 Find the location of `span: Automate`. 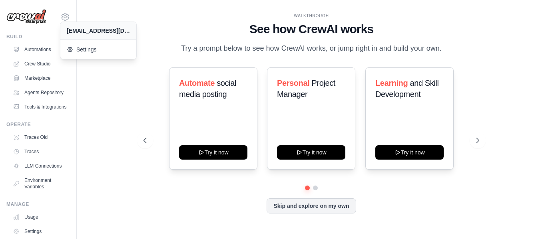

span: Automate is located at coordinates (197, 83).